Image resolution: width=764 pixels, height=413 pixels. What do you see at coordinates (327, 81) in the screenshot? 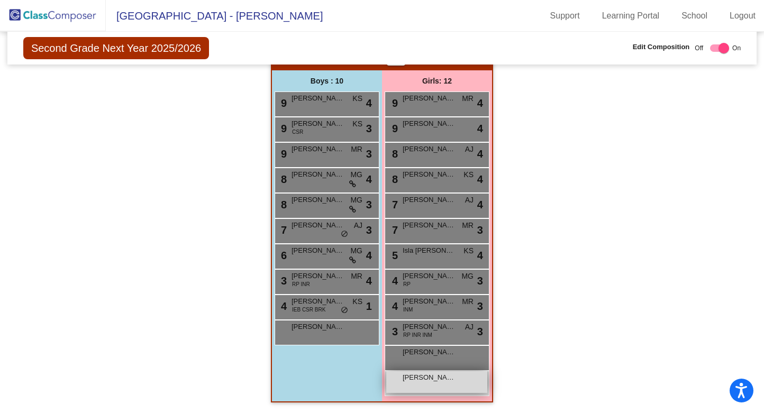
I see `div: Boys : 10` at bounding box center [327, 81].